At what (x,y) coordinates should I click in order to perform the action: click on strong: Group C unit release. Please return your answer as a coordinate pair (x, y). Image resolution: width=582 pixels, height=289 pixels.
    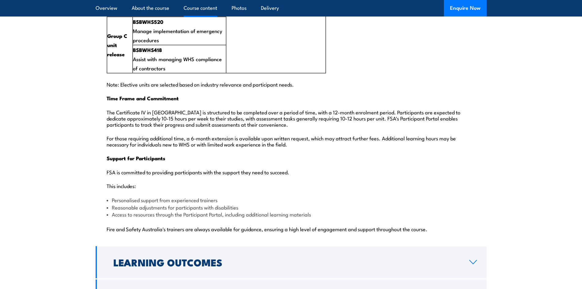
    Looking at the image, I should click on (117, 45).